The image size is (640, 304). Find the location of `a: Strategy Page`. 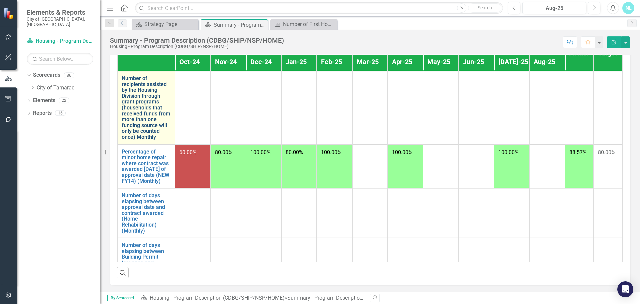

a: Strategy Page is located at coordinates (165, 24).